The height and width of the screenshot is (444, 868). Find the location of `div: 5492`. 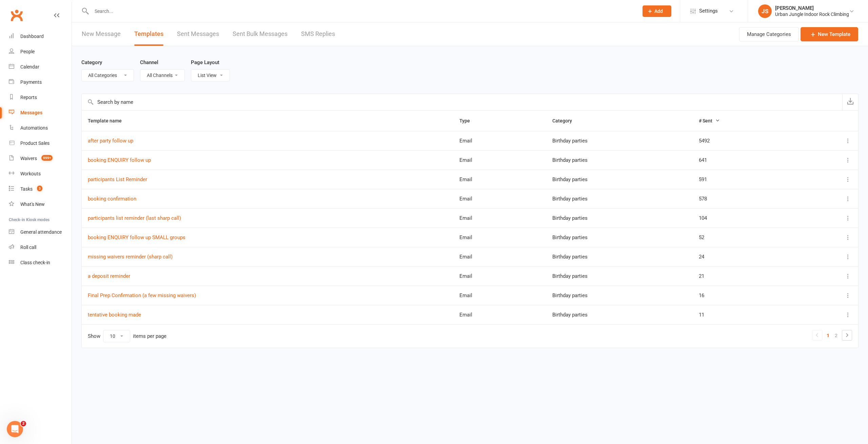

div: 5492 is located at coordinates (744, 141).